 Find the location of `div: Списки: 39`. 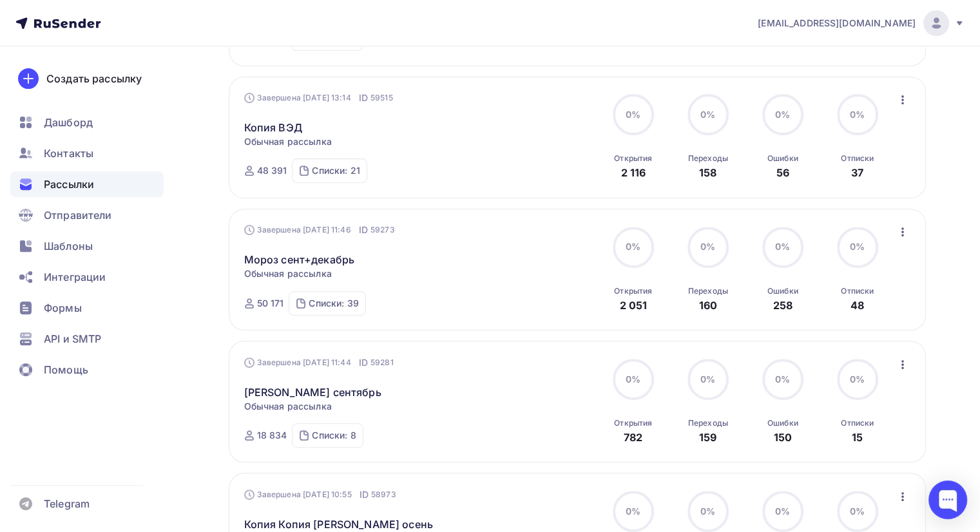

div: Списки: 39 is located at coordinates (333, 303).